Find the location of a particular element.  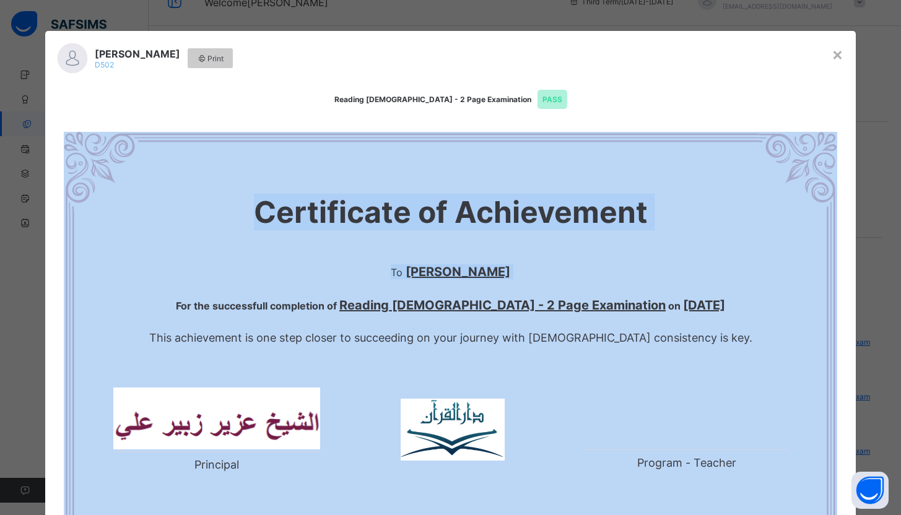

span: Certificate of Achievement is located at coordinates (451, 212).